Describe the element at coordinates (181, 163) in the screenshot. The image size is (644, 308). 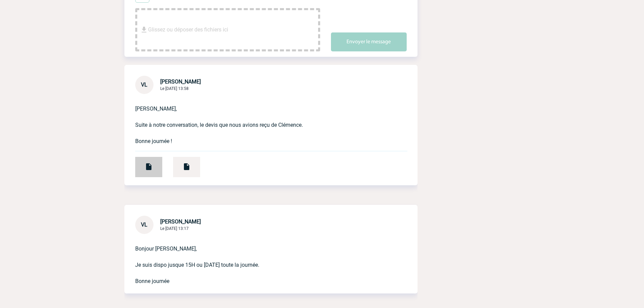
I see `a: mytraiteur-Z2PXXKT (003).pdf` at that location.